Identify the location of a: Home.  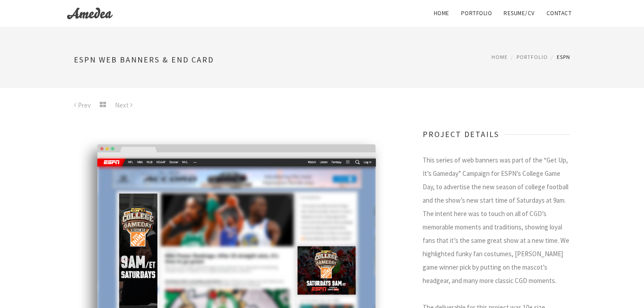
(500, 57).